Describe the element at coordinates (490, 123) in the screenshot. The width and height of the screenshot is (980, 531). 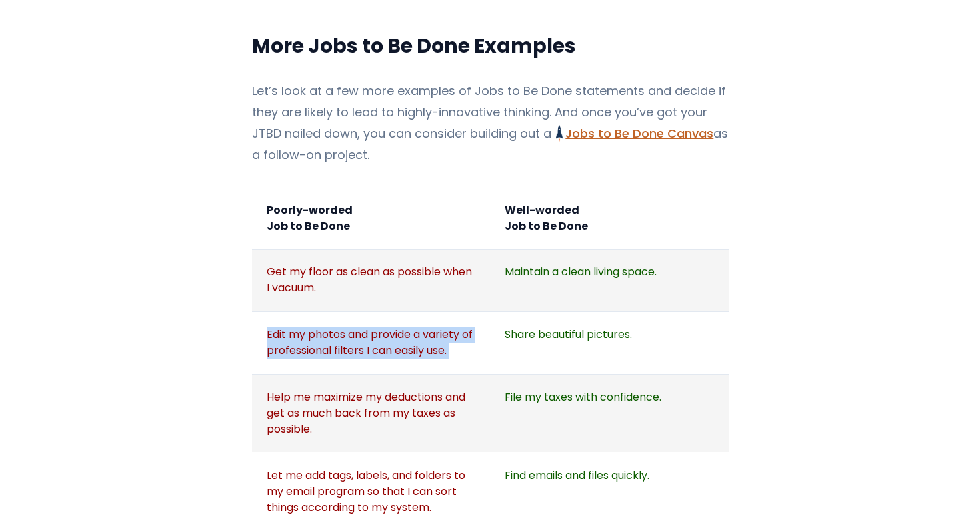
I see `p: Let’s look at a few more examples of Jobs to Be Done statements and decide if they are likely to ...` at that location.